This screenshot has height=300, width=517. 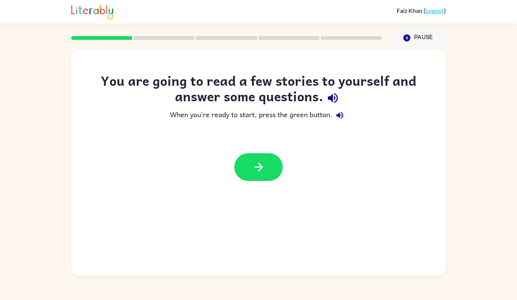 I want to click on div: When you're ready to start, press the green button., so click(x=259, y=115).